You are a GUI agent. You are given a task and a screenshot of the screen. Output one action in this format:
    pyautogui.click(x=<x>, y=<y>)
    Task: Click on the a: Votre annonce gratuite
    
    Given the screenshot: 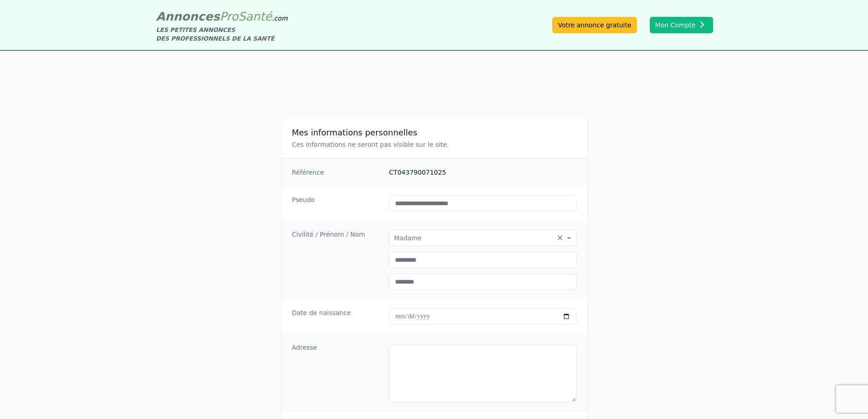 What is the action you would take?
    pyautogui.click(x=594, y=25)
    